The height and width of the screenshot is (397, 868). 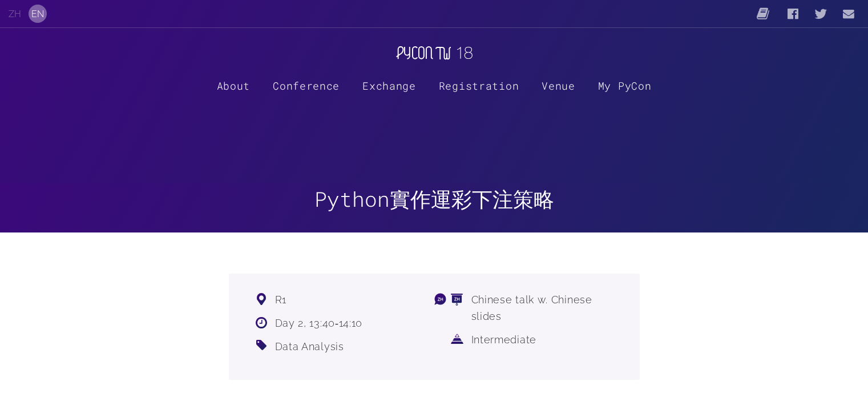 I want to click on dfn: Category:, so click(x=251, y=346).